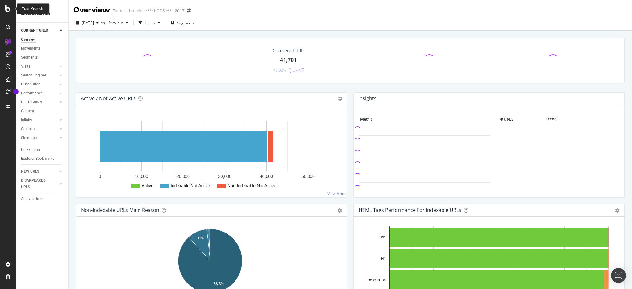  What do you see at coordinates (42, 199) in the screenshot?
I see `a: Analysis Info` at bounding box center [42, 199].